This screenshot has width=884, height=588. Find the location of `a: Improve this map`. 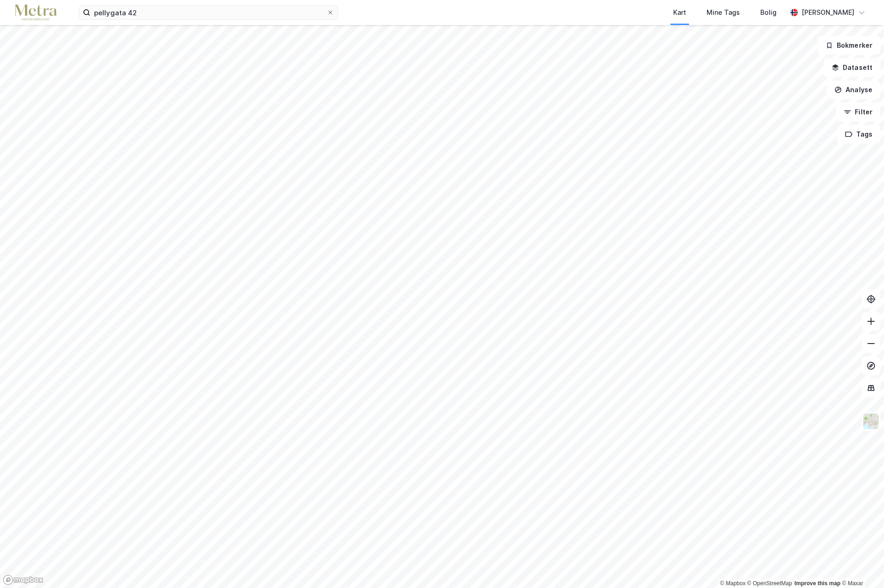

a: Improve this map is located at coordinates (817, 584).